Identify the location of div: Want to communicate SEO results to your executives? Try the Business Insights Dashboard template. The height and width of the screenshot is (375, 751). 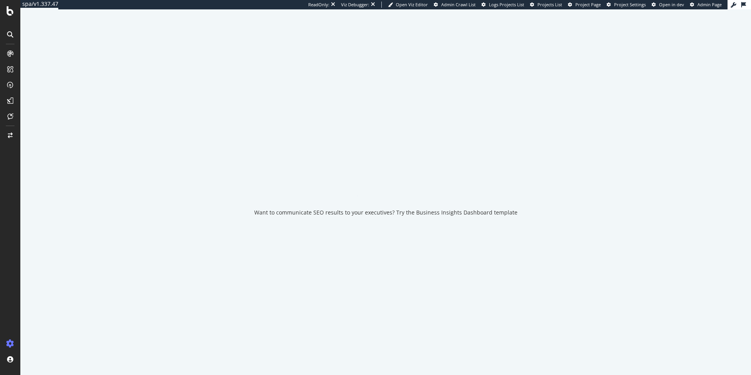
(386, 212).